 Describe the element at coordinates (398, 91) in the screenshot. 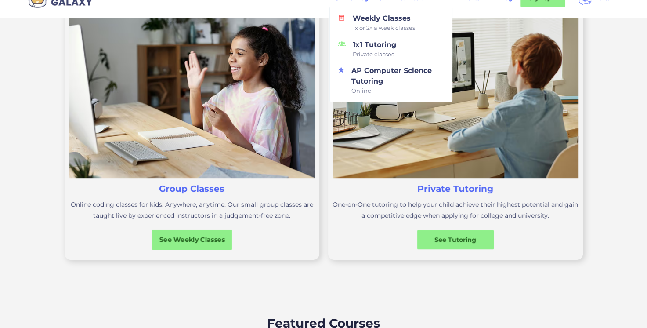

I see `span: Online` at that location.